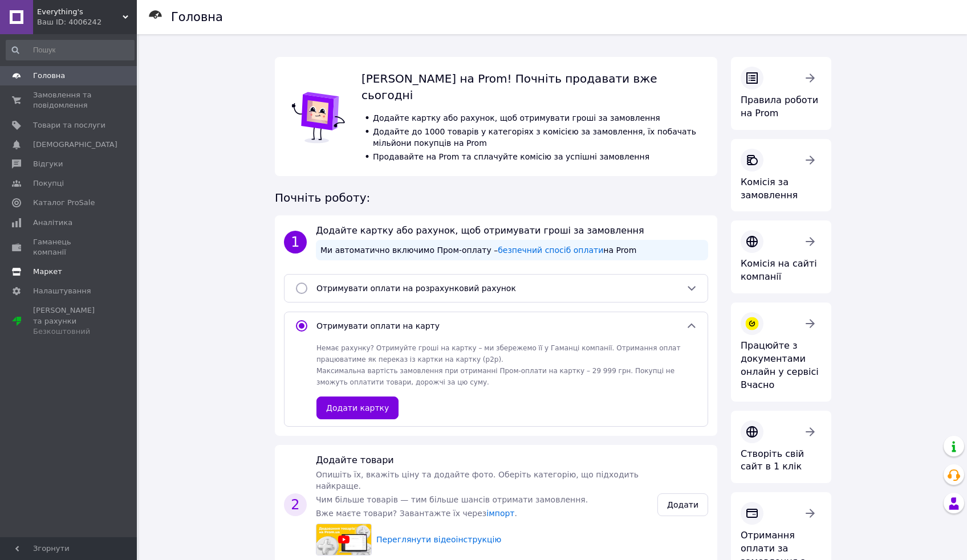 The width and height of the screenshot is (967, 560). Describe the element at coordinates (451, 500) in the screenshot. I see `span: Чим більше товарів — тим більше шансів отримати замовлення.` at that location.